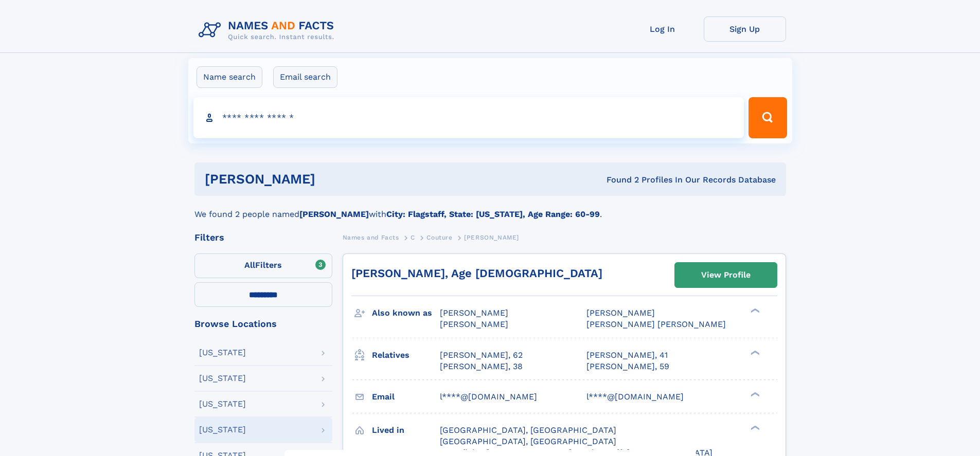 The width and height of the screenshot is (980, 456). Describe the element at coordinates (406, 430) in the screenshot. I see `h3: Lived in` at that location.